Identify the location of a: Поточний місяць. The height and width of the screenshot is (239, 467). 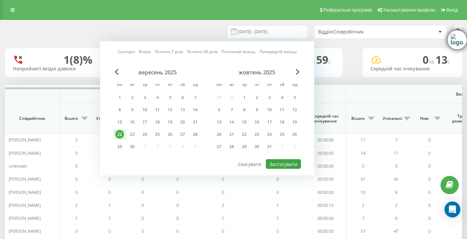
(238, 51).